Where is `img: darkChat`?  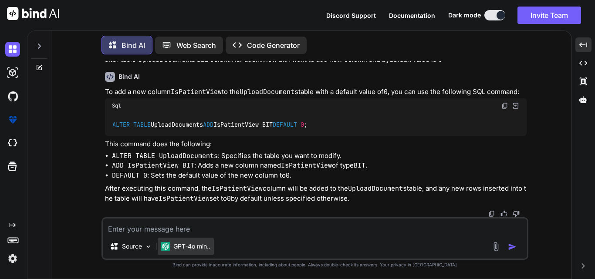 img: darkChat is located at coordinates (13, 49).